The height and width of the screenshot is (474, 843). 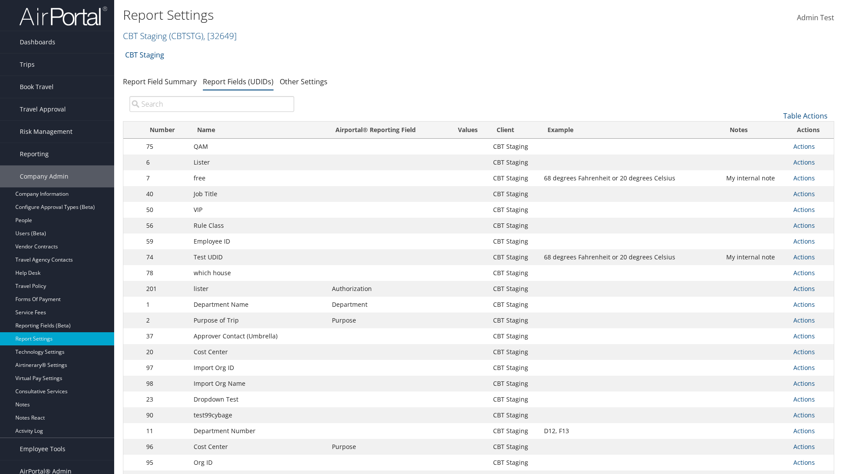 I want to click on th: Values, so click(x=468, y=130).